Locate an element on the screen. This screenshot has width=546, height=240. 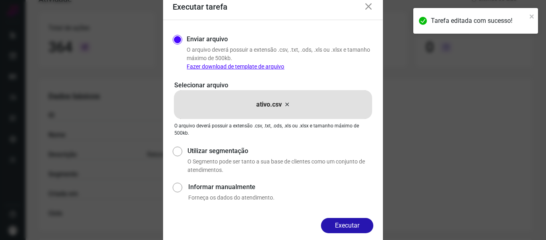
label: Informar manualmente is located at coordinates (281, 187).